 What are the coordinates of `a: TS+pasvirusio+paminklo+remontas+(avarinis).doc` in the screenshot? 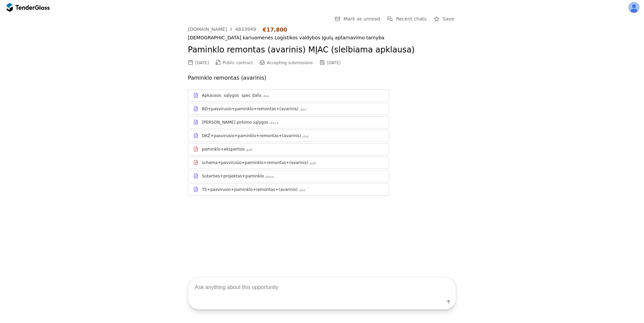 It's located at (288, 189).